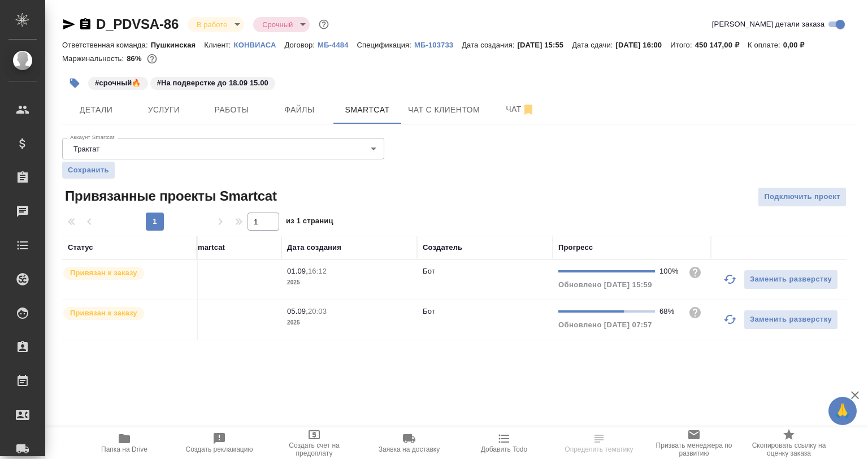  What do you see at coordinates (682, 45) in the screenshot?
I see `p: Итого:` at bounding box center [682, 45].